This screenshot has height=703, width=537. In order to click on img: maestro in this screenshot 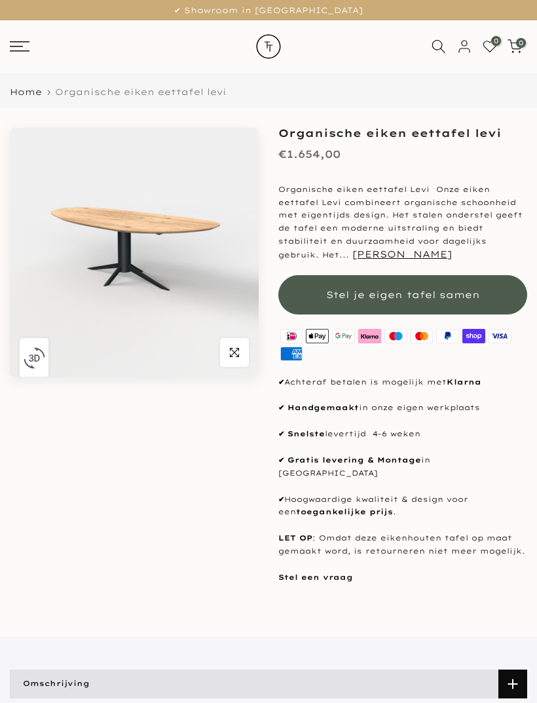, I will do `click(396, 336)`.